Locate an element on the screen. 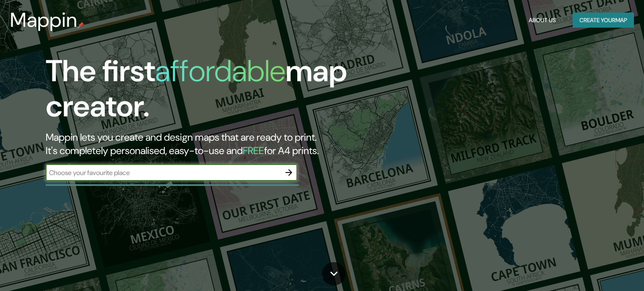  input: Choose your favourite place is located at coordinates (163, 172).